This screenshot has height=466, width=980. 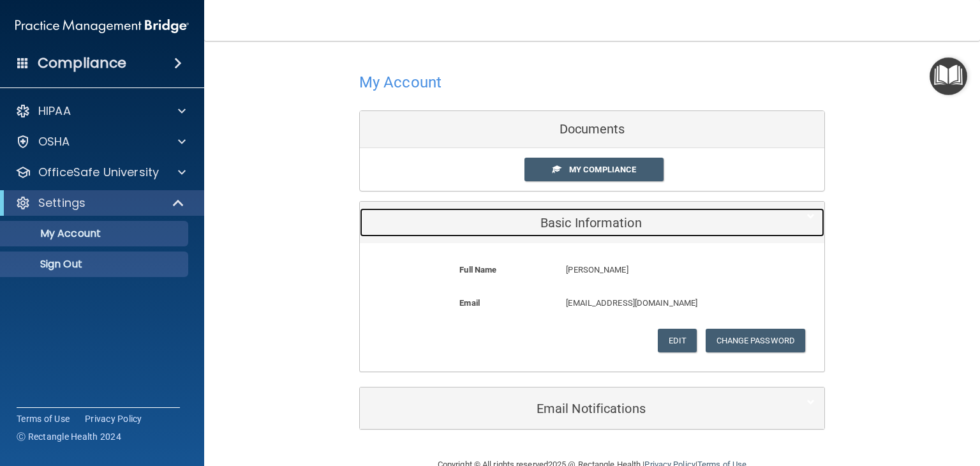 What do you see at coordinates (573, 223) in the screenshot?
I see `h5: Basic Information` at bounding box center [573, 223].